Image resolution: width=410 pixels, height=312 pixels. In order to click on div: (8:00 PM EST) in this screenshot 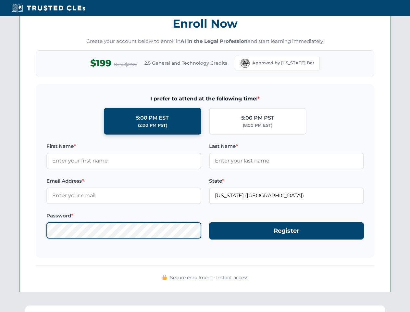, I will do `click(258, 125)`.